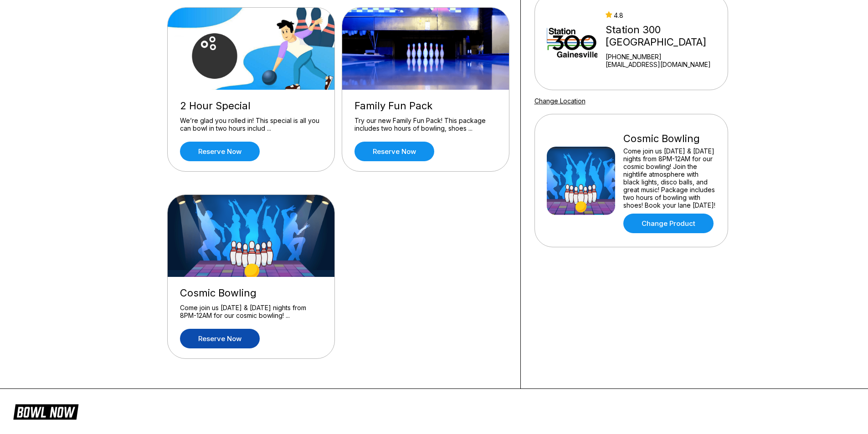 The height and width of the screenshot is (434, 868). What do you see at coordinates (426, 49) in the screenshot?
I see `img: Family Fun Pack` at bounding box center [426, 49].